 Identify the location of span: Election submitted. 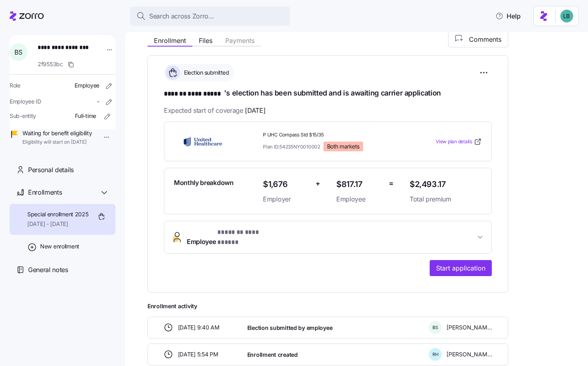
(205, 73).